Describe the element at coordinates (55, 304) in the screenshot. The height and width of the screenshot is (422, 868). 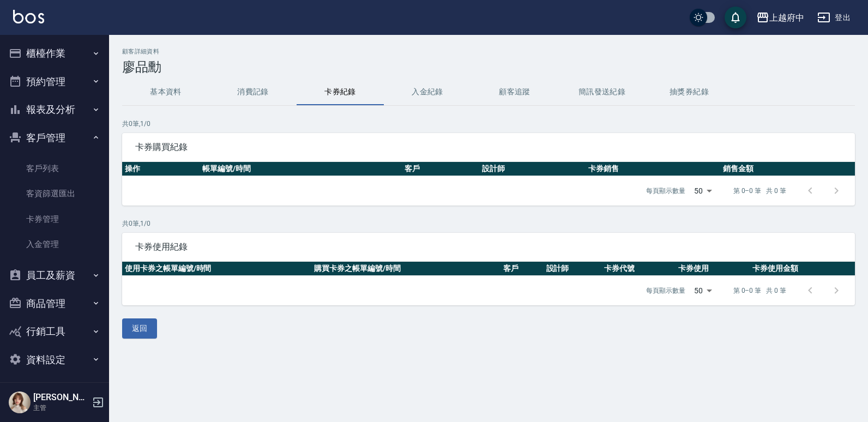
I see `button: 商品管理` at that location.